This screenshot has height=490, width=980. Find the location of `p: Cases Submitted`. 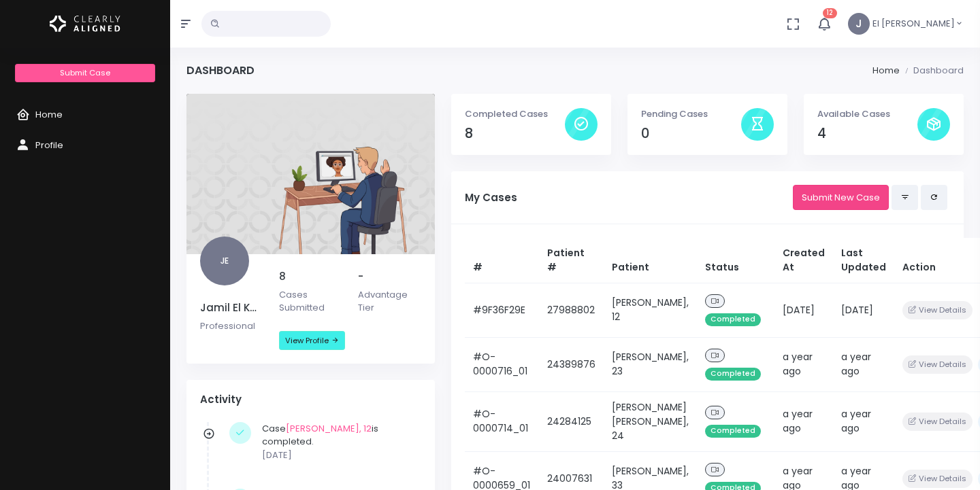

p: Cases Submitted is located at coordinates (310, 301).